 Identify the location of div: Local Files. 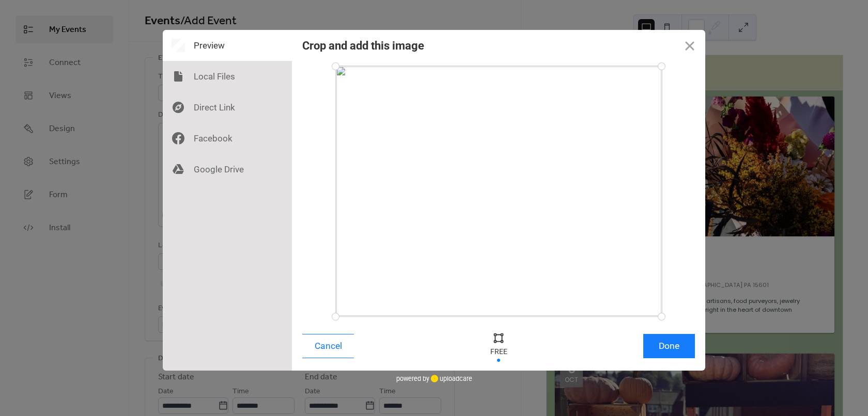
(227, 76).